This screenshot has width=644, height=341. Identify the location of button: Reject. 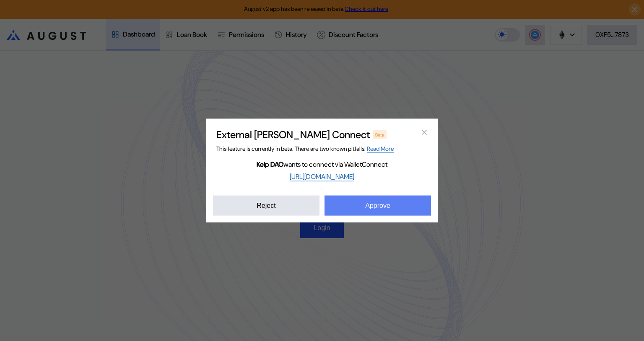
(266, 206).